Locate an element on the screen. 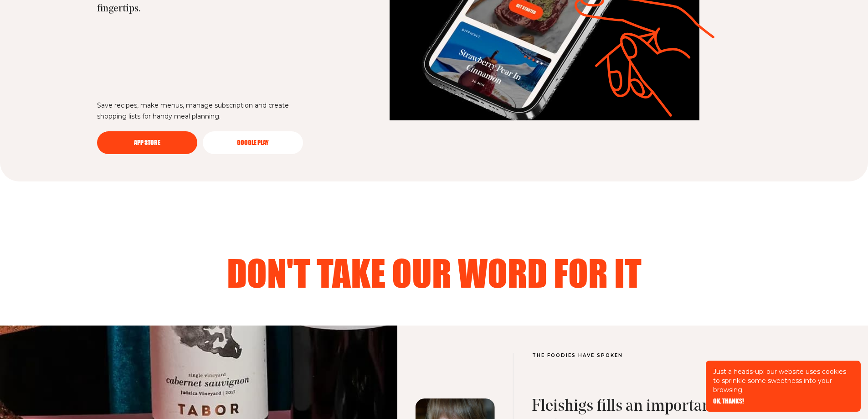  p: Save recipes, make menus, manage subscription and create shopping lists for handy meal planning. is located at coordinates (202, 111).